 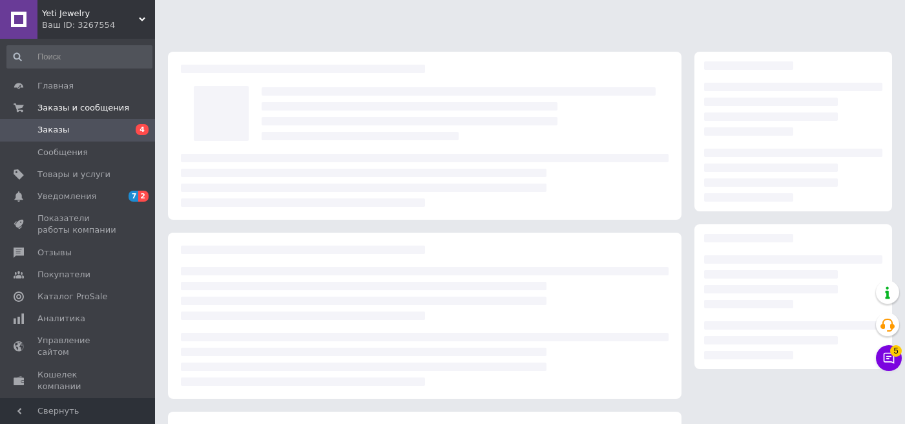 What do you see at coordinates (142, 129) in the screenshot?
I see `span: 4` at bounding box center [142, 129].